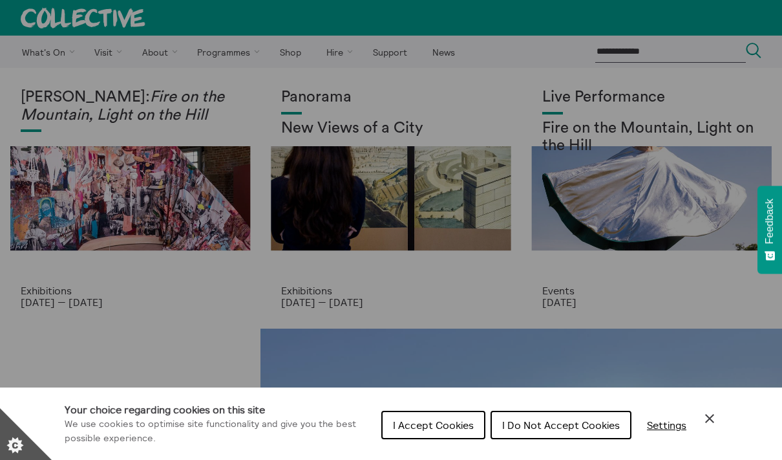 This screenshot has height=460, width=782. Describe the element at coordinates (667, 425) in the screenshot. I see `span: Settings` at that location.